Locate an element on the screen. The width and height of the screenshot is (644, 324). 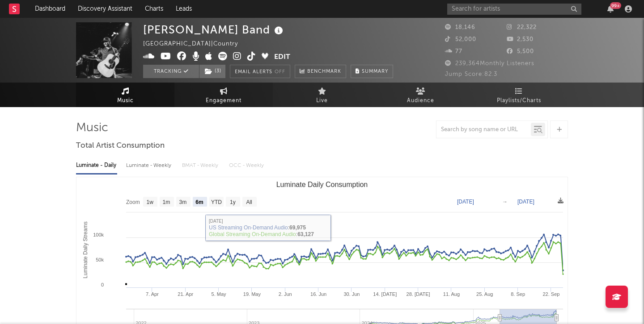
text: 6m is located at coordinates (199, 202).